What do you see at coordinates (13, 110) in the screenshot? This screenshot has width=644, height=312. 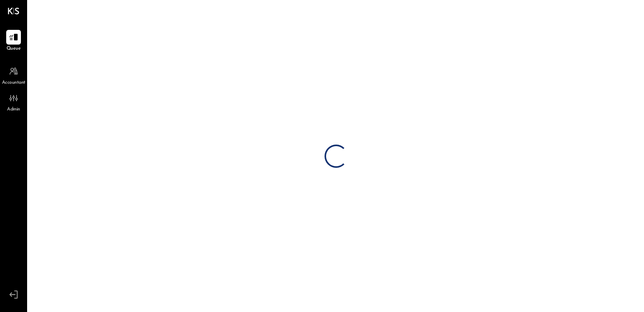 I see `span: Admin` at bounding box center [13, 110].